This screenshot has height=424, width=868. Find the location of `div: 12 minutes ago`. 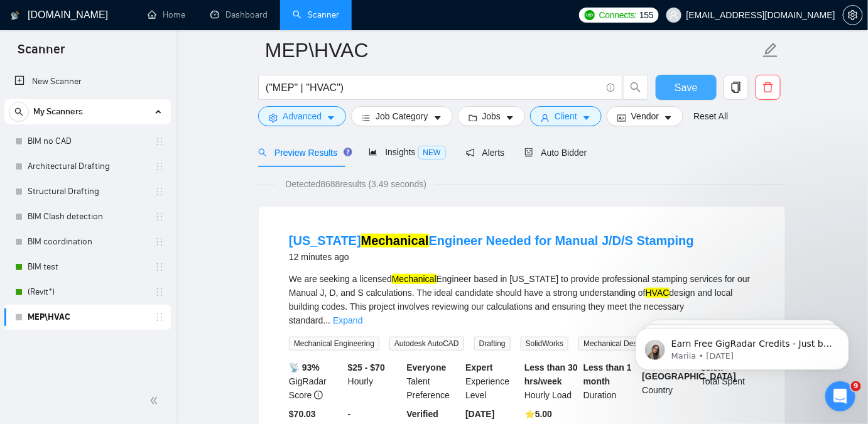

div: 12 minutes ago is located at coordinates (491, 257).